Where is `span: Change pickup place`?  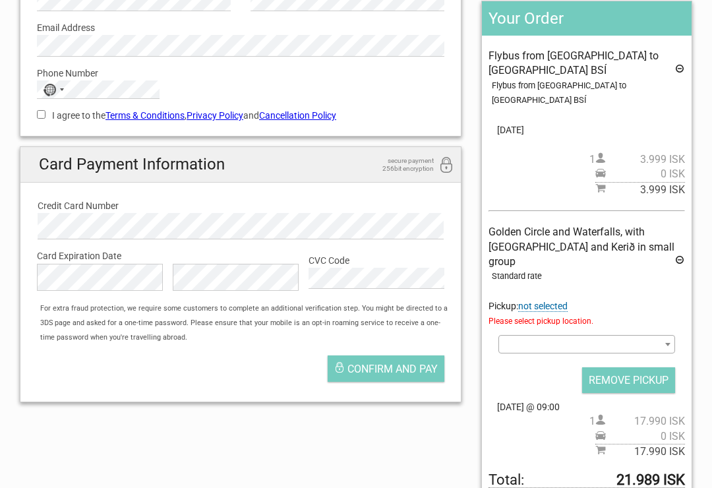 span: Change pickup place is located at coordinates (542, 306).